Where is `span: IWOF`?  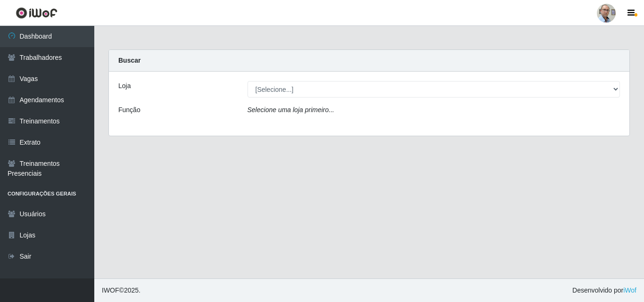
span: IWOF is located at coordinates (110, 290).